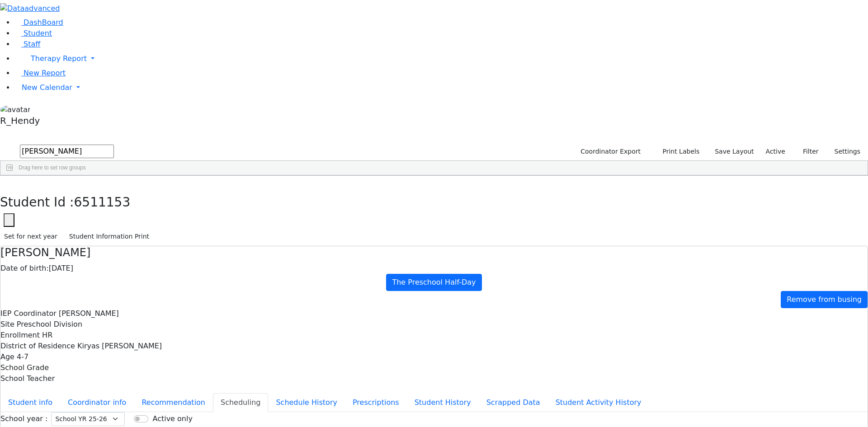  I want to click on a: Therapy Report, so click(441, 59).